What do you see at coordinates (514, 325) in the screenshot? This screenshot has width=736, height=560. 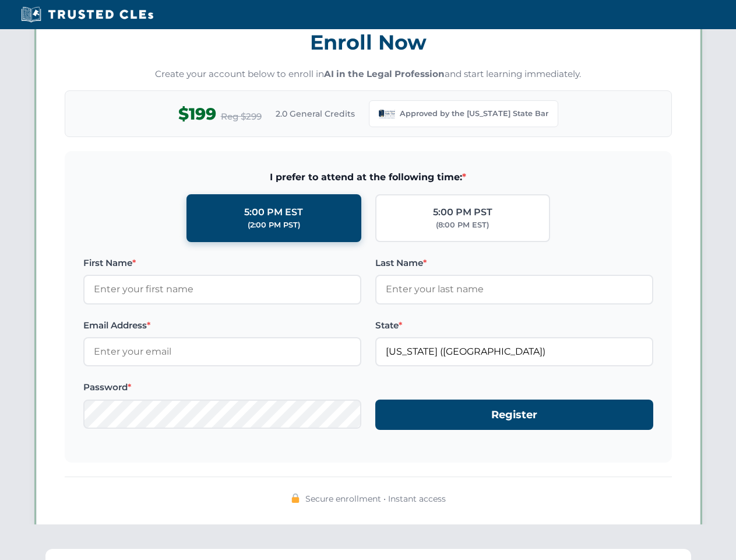 I see `label: State` at bounding box center [514, 325].